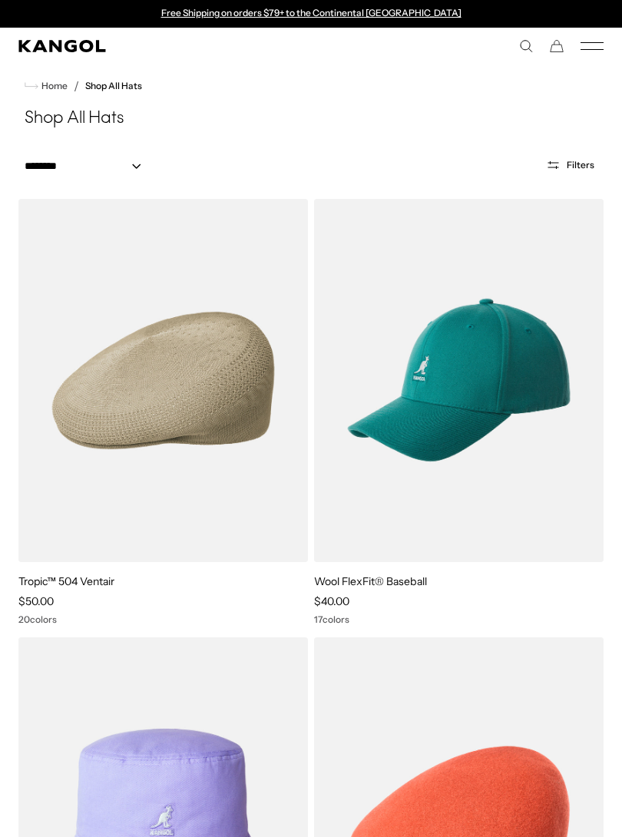 The width and height of the screenshot is (622, 837). Describe the element at coordinates (311, 14) in the screenshot. I see `div: Announcement` at that location.